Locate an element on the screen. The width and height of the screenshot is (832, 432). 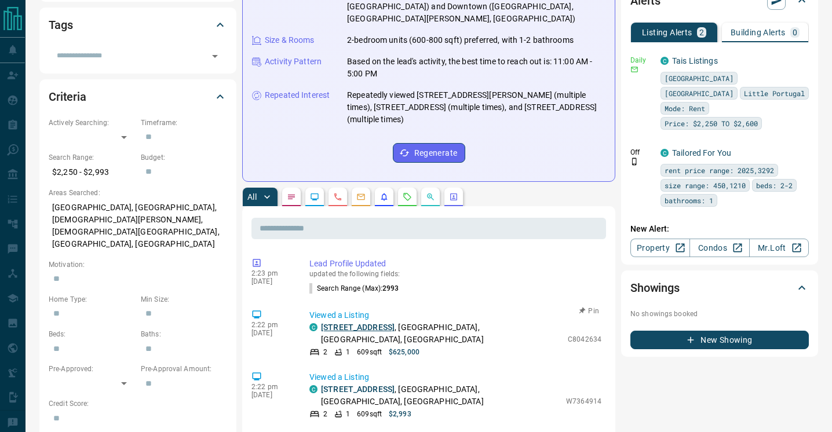
svg: Agent Actions is located at coordinates (453, 197).